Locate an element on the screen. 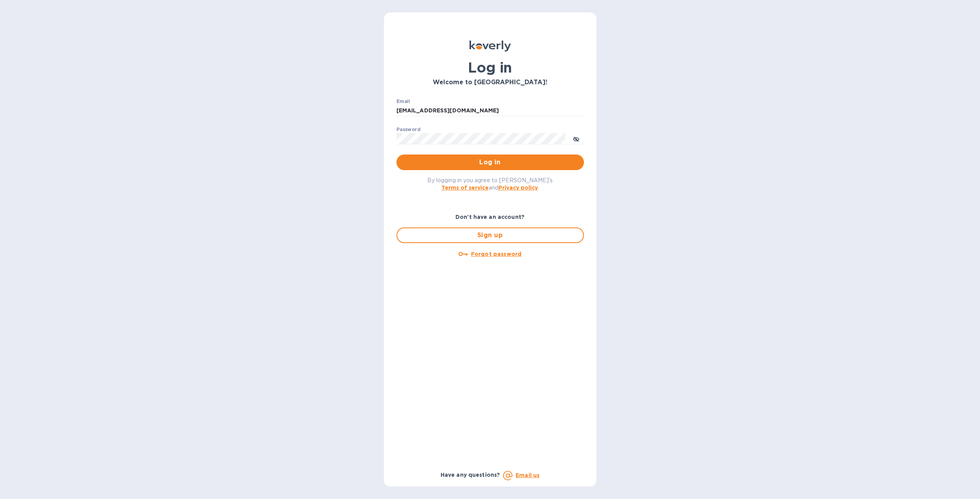 This screenshot has height=499, width=980. b: Email us is located at coordinates (527, 475).